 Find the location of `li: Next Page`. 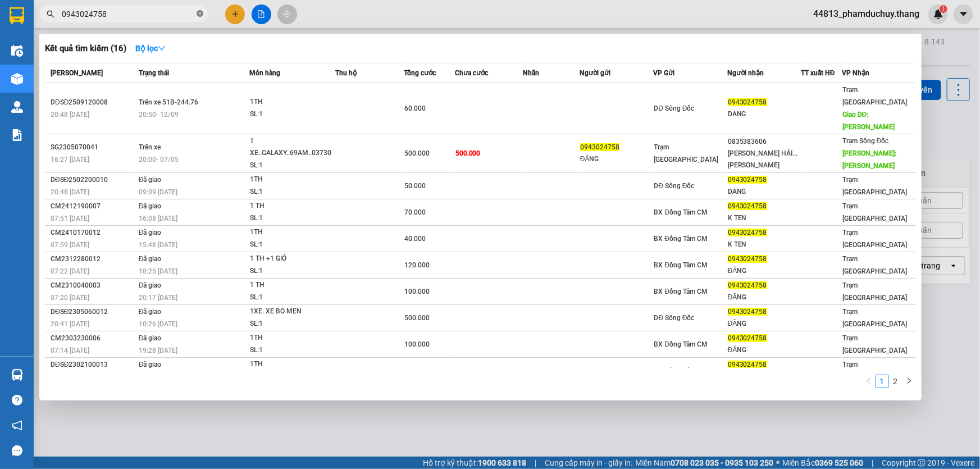

li: Next Page is located at coordinates (910, 381).